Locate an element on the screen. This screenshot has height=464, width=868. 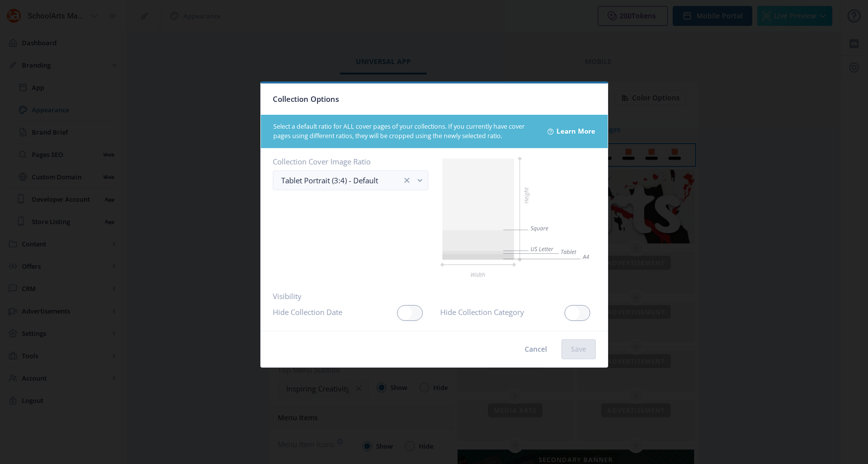
button: Save is located at coordinates (579, 349).